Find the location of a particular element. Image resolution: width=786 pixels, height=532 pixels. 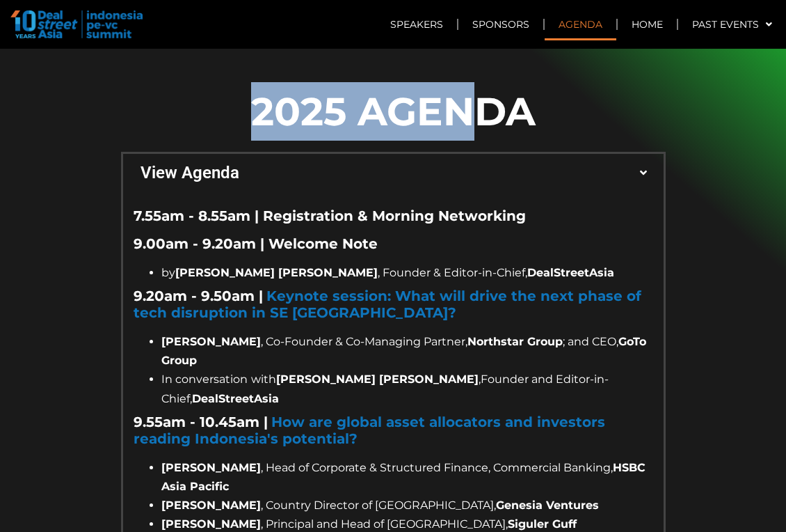

li: by , Founder & Editor-in-Chief, is located at coordinates (407, 272).